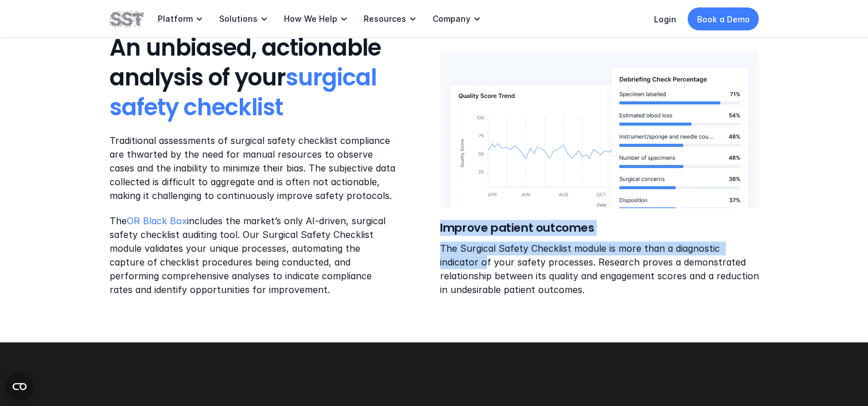  What do you see at coordinates (245, 92) in the screenshot?
I see `span: surgical safety checklist` at bounding box center [245, 92].